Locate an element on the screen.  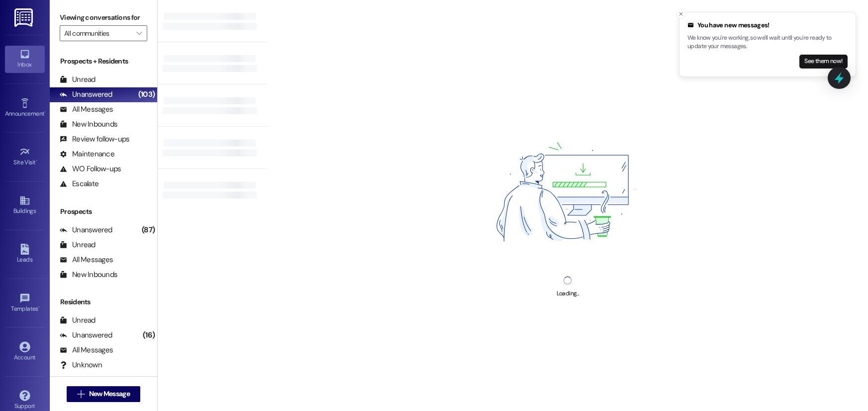
button: See them now! is located at coordinates (823, 61).